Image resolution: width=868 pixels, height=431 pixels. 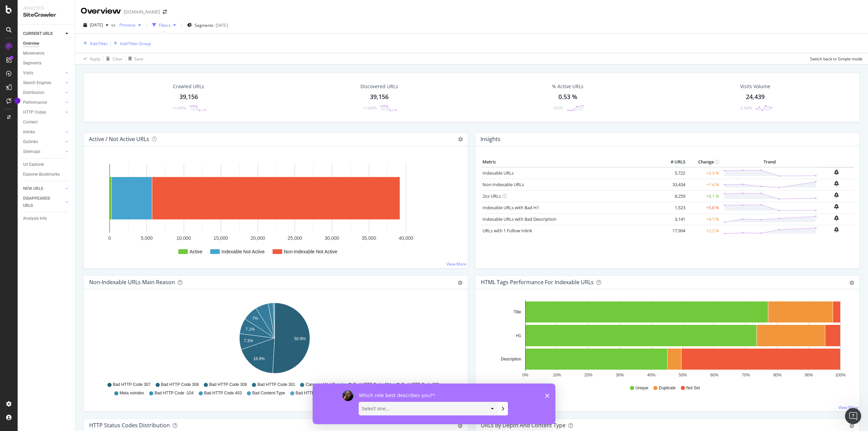 What do you see at coordinates (94, 43) in the screenshot?
I see `button: Add Filter` at bounding box center [94, 43].